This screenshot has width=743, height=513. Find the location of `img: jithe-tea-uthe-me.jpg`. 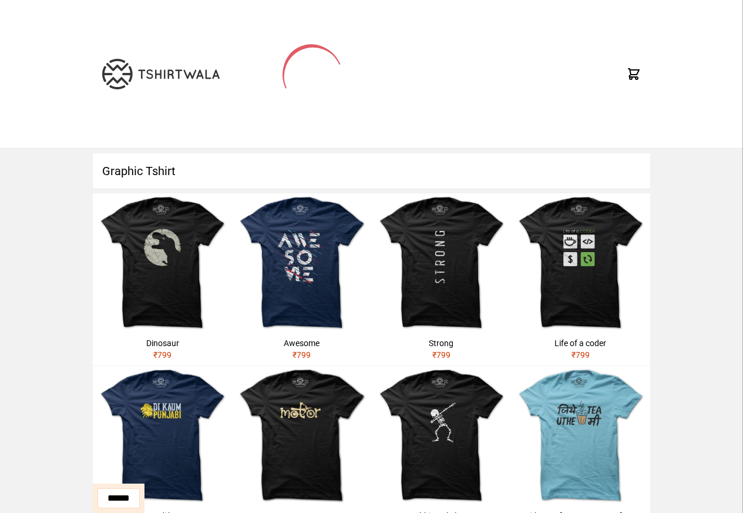

img: jithe-tea-uthe-me.jpg is located at coordinates (580, 435).